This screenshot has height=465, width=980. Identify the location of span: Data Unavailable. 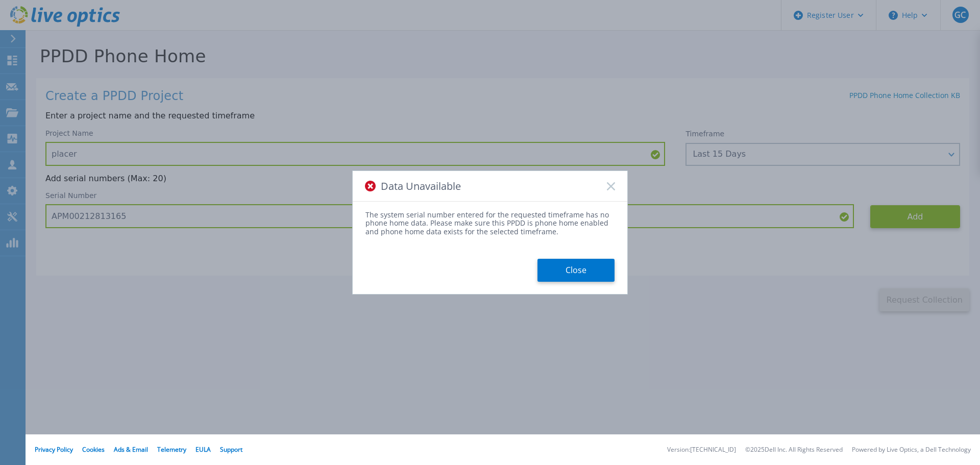
(421, 186).